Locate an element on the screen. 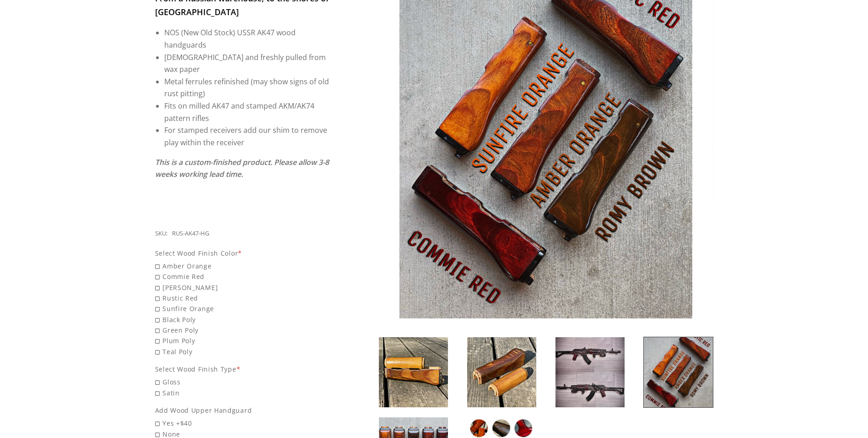 The width and height of the screenshot is (868, 438). span: Gloss is located at coordinates (242, 381).